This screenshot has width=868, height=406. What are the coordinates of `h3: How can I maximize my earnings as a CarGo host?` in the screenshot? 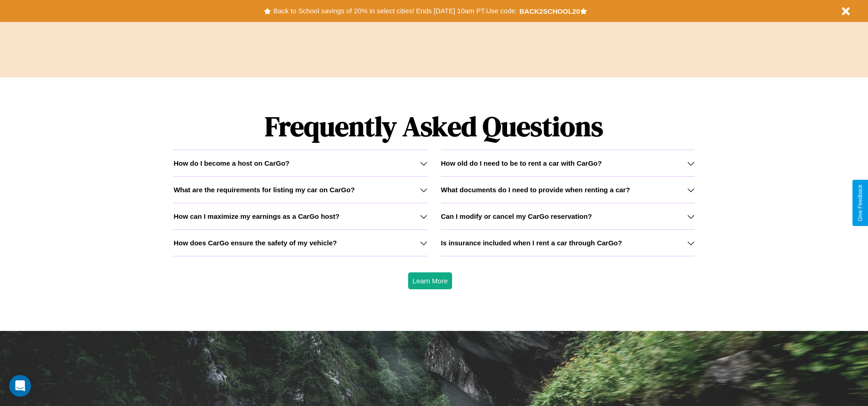 It's located at (256, 216).